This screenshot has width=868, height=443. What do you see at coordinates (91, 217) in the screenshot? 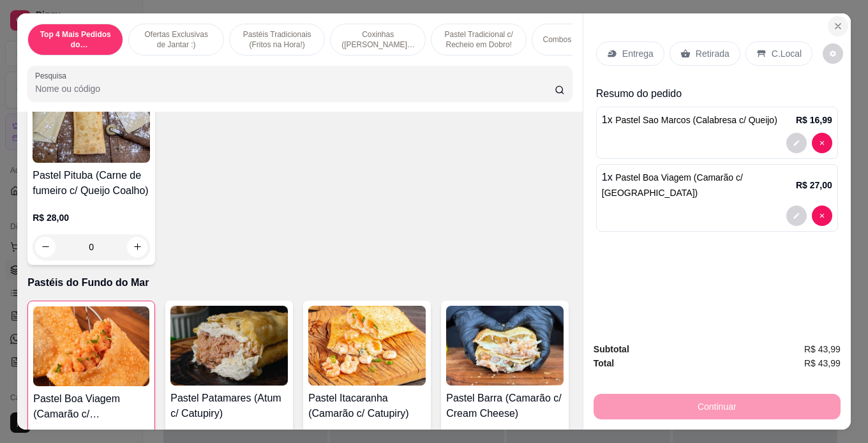
I see `p: R$ 28,00` at bounding box center [91, 217].